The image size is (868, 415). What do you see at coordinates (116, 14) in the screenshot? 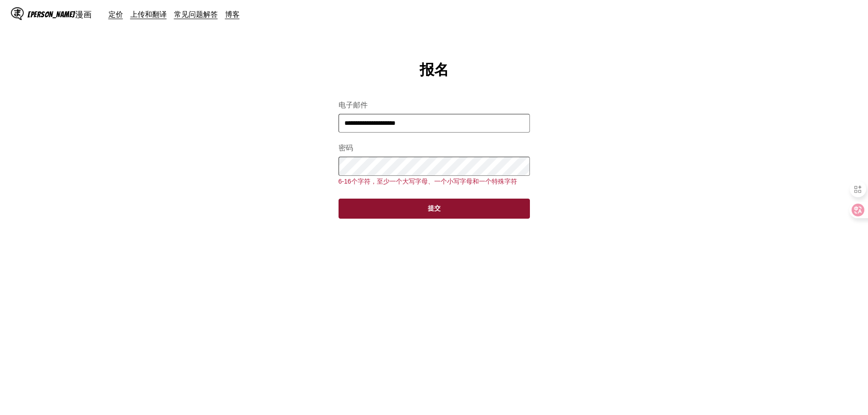
I see `font: 定价` at bounding box center [116, 14].